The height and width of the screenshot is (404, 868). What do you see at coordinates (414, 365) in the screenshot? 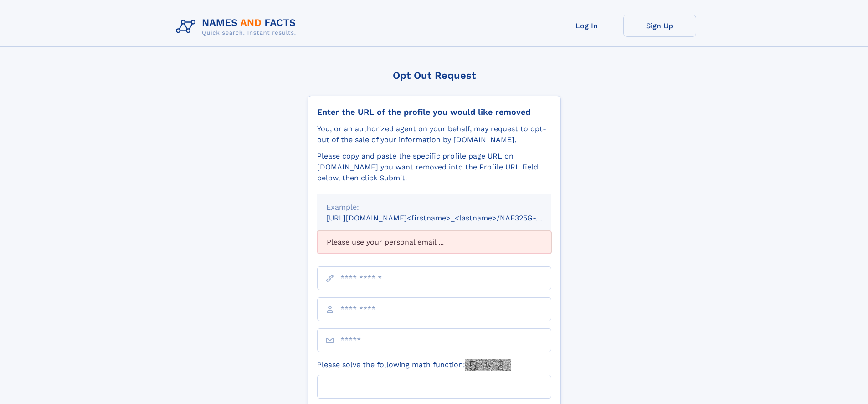
I see `label: Please solve the following math function:` at bounding box center [414, 365].